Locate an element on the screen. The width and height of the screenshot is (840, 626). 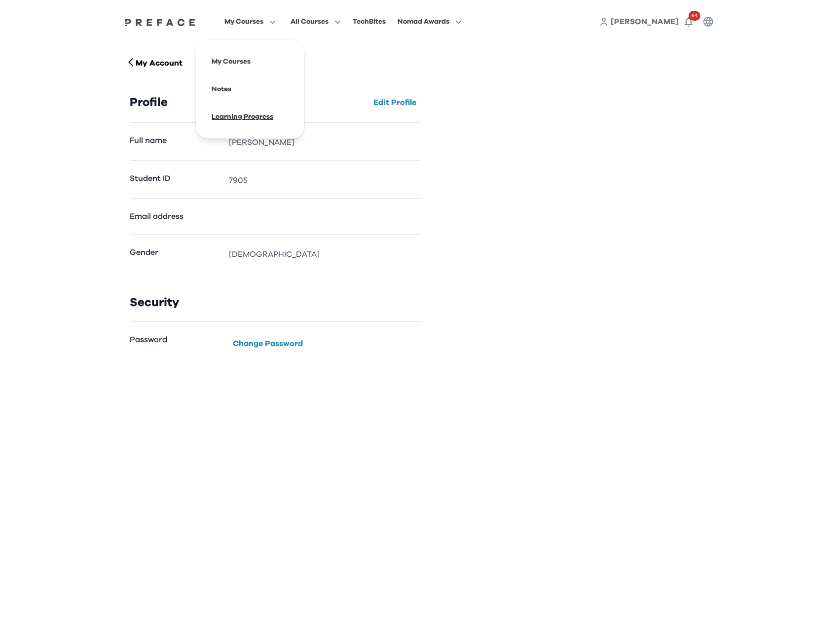
dt: Student ID is located at coordinates (176, 180).